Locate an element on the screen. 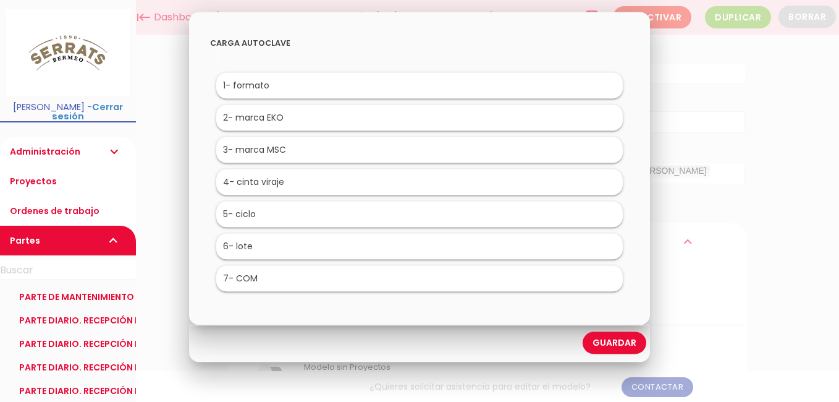 The width and height of the screenshot is (839, 402). li: - lote is located at coordinates (420, 246).